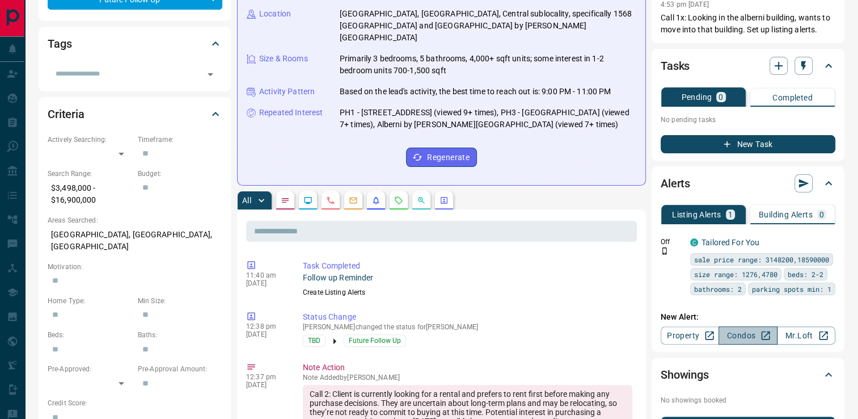 The width and height of the screenshot is (858, 419). I want to click on p: Primarily 3 bedrooms, 5 bathrooms, 4,000+ sqft units; some interest in 1-2 bedroom units 700-1,50..., so click(488, 65).